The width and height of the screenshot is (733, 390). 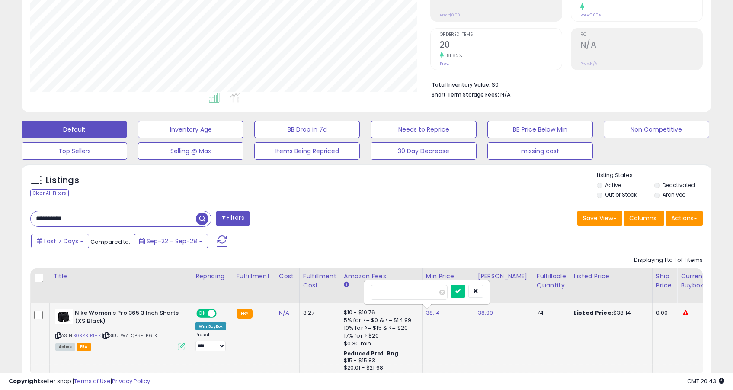 I want to click on div: 74, so click(x=550, y=313).